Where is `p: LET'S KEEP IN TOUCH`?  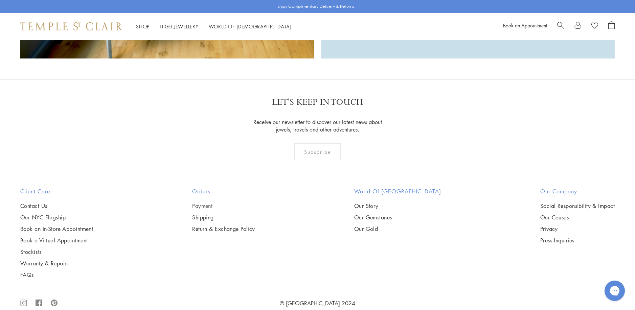
p: LET'S KEEP IN TOUCH is located at coordinates (317, 102).